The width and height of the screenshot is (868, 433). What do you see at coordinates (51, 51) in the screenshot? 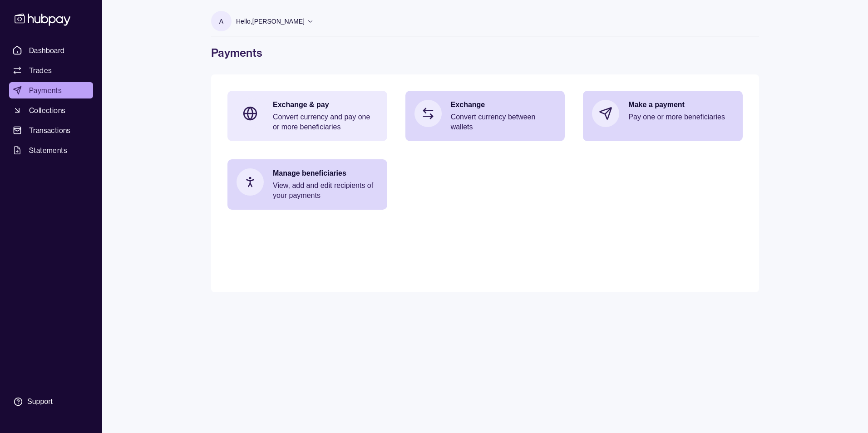
I see `a: Dashboard` at bounding box center [51, 51].